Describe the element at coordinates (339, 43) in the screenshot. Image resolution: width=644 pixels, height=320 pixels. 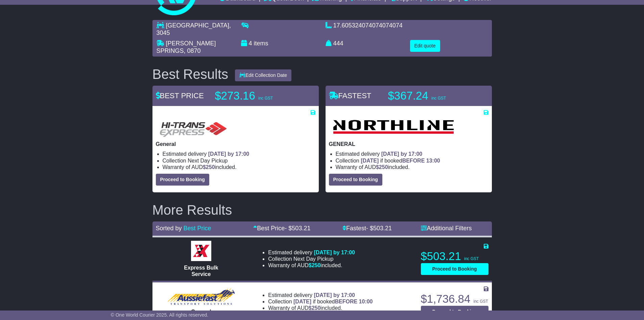
I see `span: 444` at that location.